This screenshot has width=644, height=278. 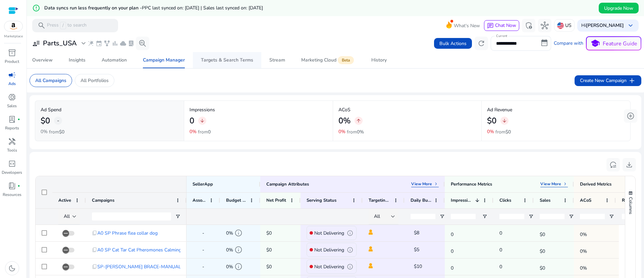 What do you see at coordinates (237, 200) in the screenshot?
I see `span: Budget Used` at bounding box center [237, 200].